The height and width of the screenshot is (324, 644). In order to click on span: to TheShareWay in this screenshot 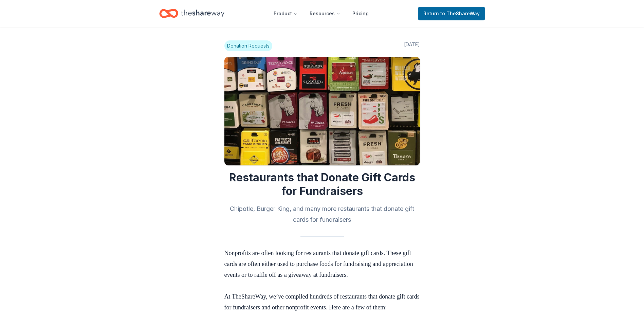, I will do `click(460, 13)`.